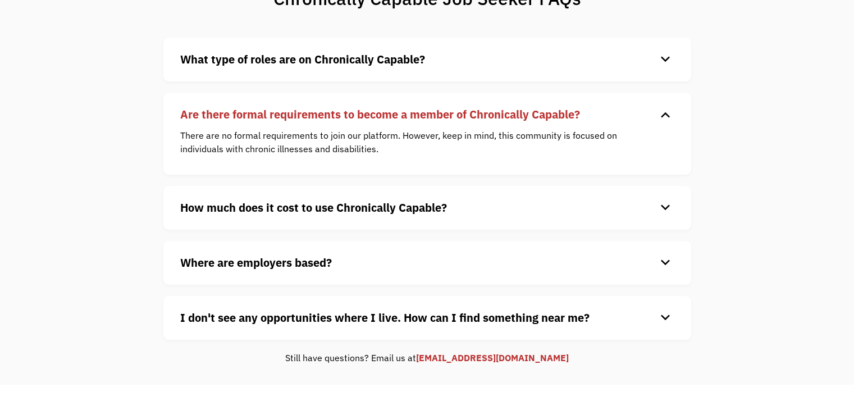 This screenshot has height=410, width=854. What do you see at coordinates (303, 59) in the screenshot?
I see `strong: What type of roles are on Chronically Capable?` at bounding box center [303, 59].